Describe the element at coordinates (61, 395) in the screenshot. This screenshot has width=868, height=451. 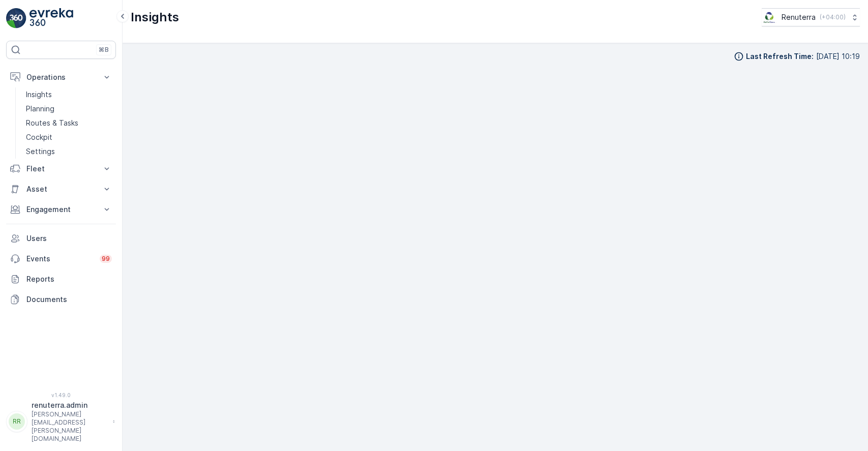
I see `span: v 1.49.0` at that location.